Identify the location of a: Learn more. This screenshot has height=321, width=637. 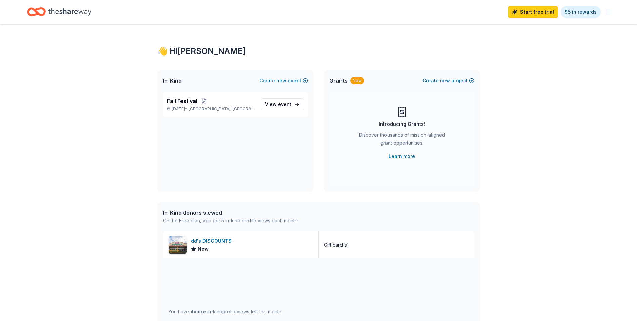
(402, 156).